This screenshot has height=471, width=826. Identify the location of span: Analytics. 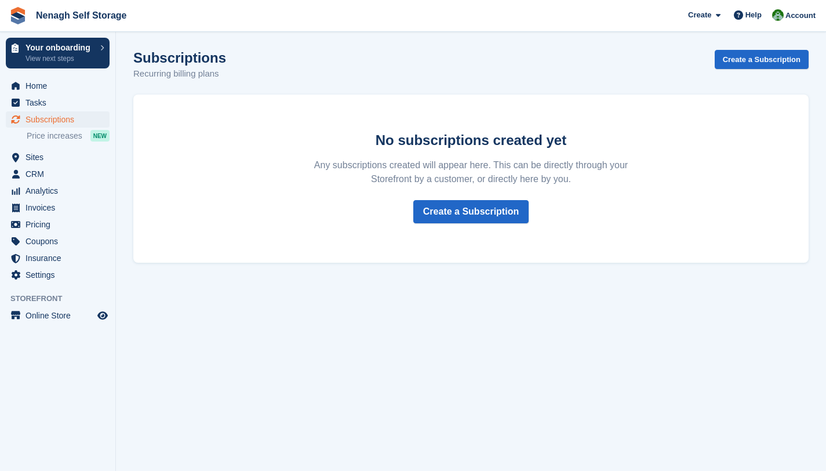
(60, 191).